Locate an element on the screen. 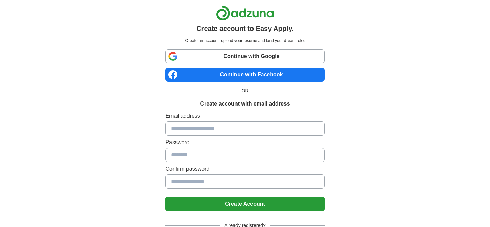 This screenshot has height=227, width=490. h1: Create account to Easy Apply. is located at coordinates (245, 29).